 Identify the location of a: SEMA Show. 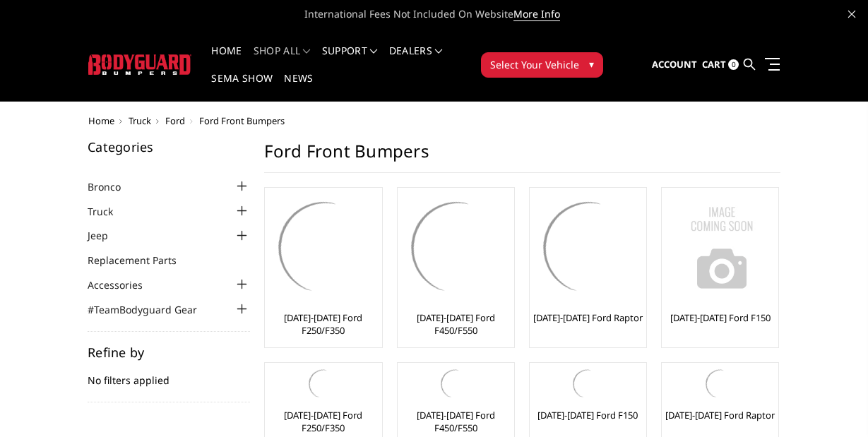
(242, 87).